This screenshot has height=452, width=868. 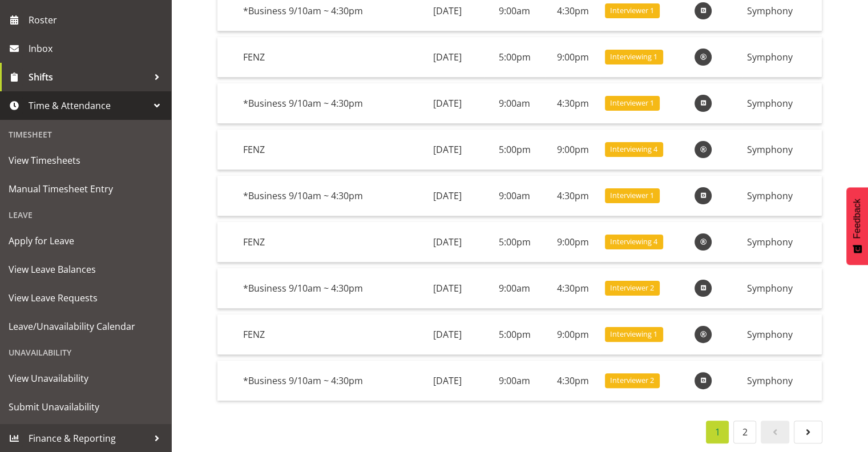 What do you see at coordinates (86, 134) in the screenshot?
I see `div: Timesheet` at bounding box center [86, 134].